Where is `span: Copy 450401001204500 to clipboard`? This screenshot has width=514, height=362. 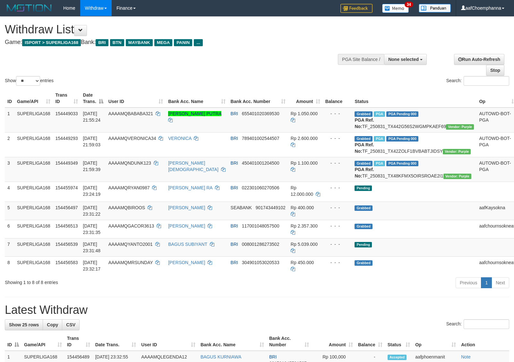 span: Copy 450401001204500 to clipboard is located at coordinates (261, 163).